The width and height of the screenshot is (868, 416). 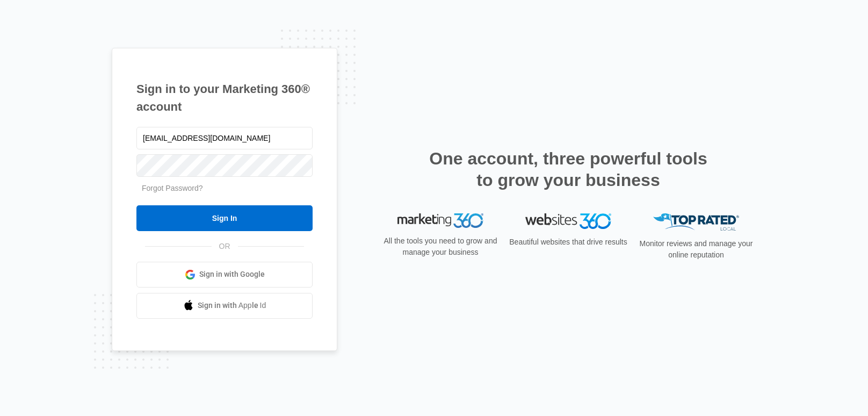 What do you see at coordinates (569, 221) in the screenshot?
I see `img: Websites 360` at bounding box center [569, 221].